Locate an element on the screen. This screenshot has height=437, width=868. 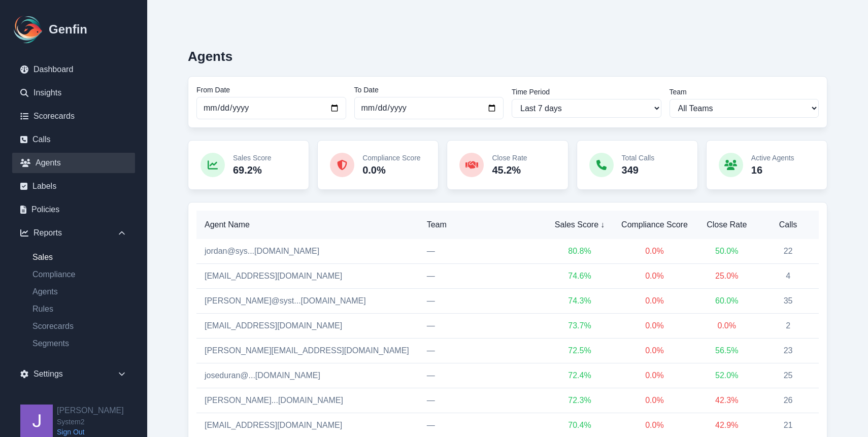
p: 45.2% is located at coordinates (509, 170).